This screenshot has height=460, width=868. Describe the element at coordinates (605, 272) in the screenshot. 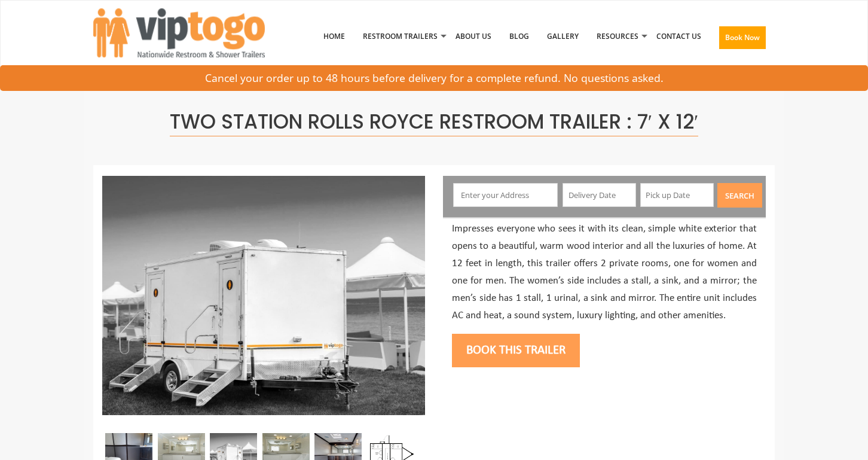

I see `p: Impresses everyone who sees it with its clean, simple white exterior that opens to a beautiful, w...` at that location.